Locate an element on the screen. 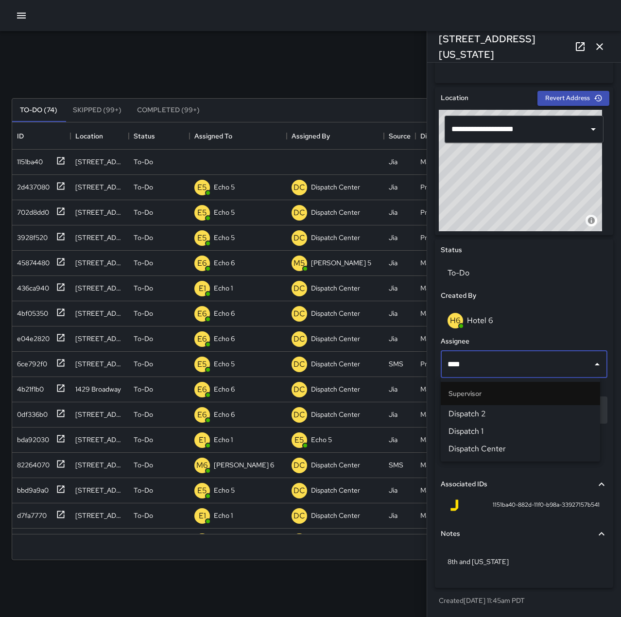 The height and width of the screenshot is (617, 621). div: 150 Frank H. Ogawa Plaza is located at coordinates (100, 490).